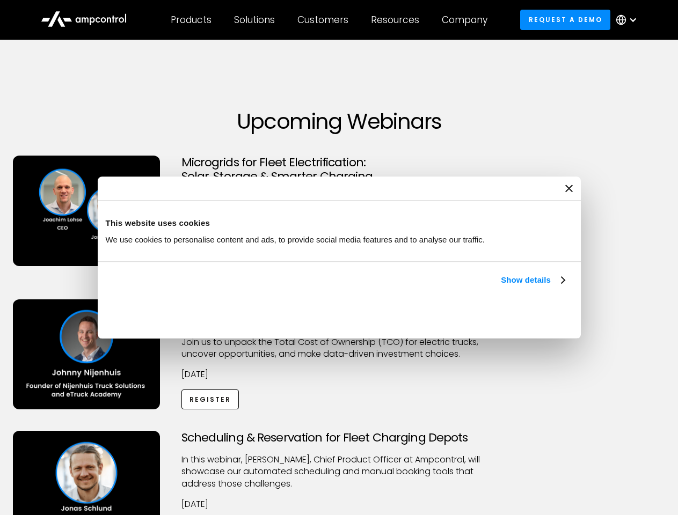 Image resolution: width=678 pixels, height=515 pixels. What do you see at coordinates (339, 223) in the screenshot?
I see `div: This website uses cookies` at bounding box center [339, 223].